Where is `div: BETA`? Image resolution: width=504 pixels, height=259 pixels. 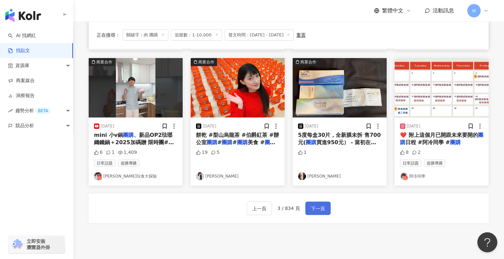
div: BETA is located at coordinates (43, 111).